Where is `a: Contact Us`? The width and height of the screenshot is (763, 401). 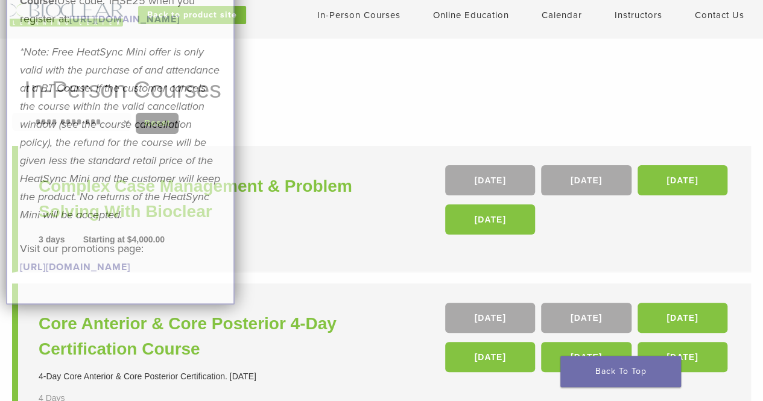 a: Contact Us is located at coordinates (720, 15).